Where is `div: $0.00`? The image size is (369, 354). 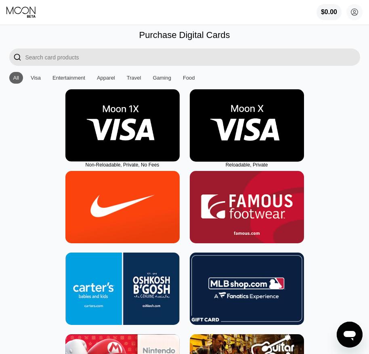
div: $0.00 is located at coordinates (329, 12).